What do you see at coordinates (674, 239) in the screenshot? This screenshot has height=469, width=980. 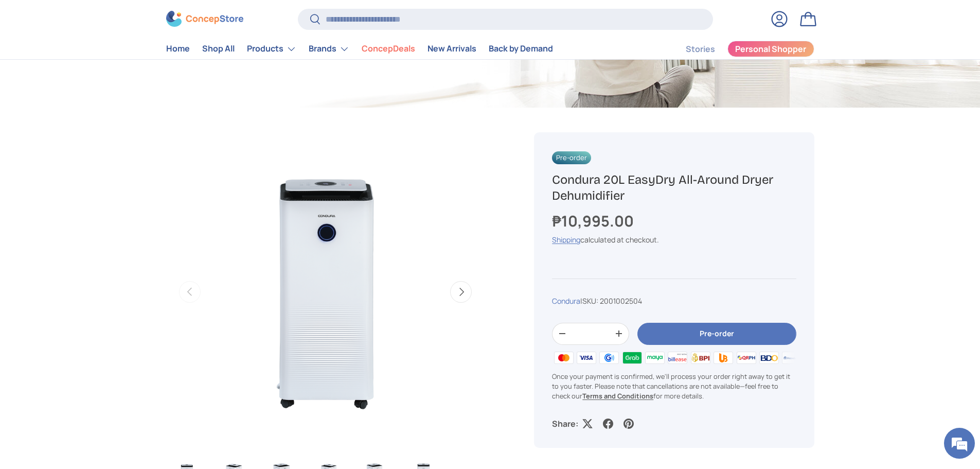 I see `div: calculated at checkout.` at bounding box center [674, 239].